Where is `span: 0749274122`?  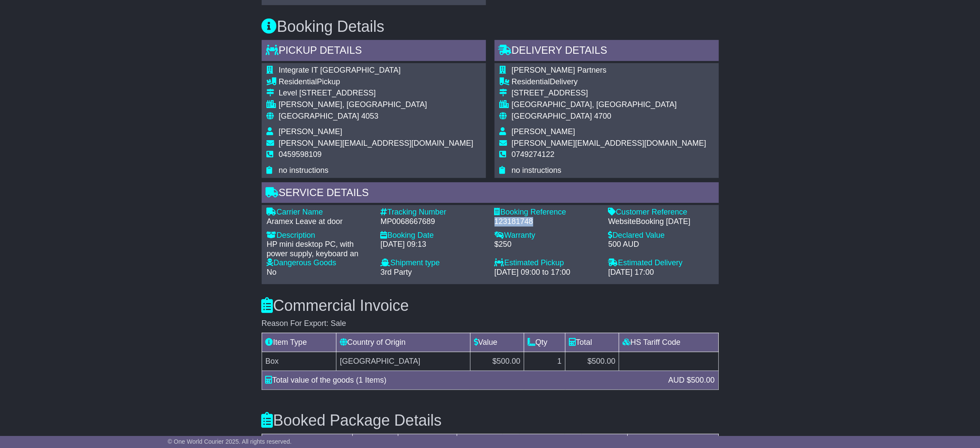 span: 0749274122 is located at coordinates (533, 155).